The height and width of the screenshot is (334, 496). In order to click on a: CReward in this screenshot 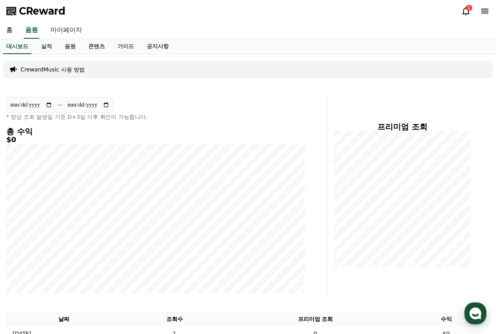, I will do `click(36, 11)`.